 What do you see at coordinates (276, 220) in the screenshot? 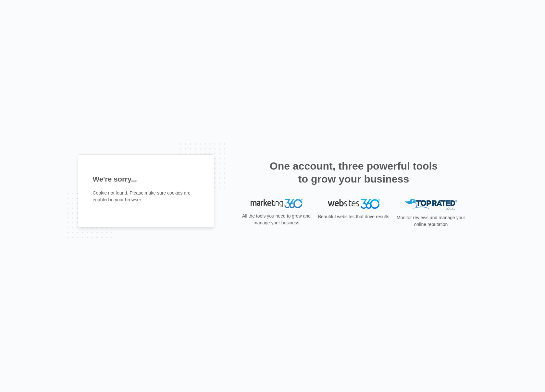
I see `p: All the tools you need to grow and manage your business` at bounding box center [276, 220].